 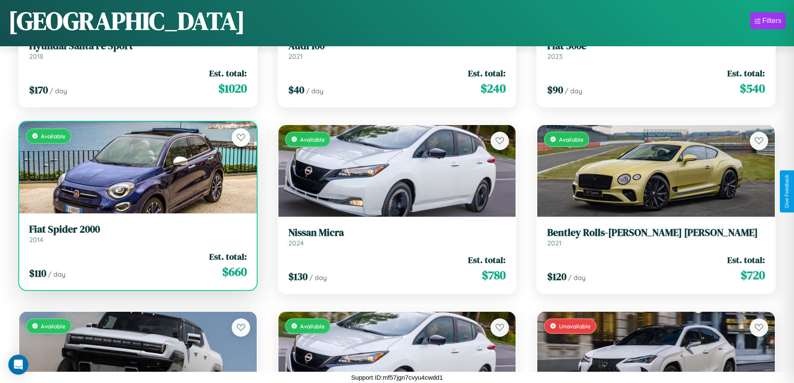 What do you see at coordinates (397, 233) in the screenshot?
I see `h3: Nissan Micra` at bounding box center [397, 233].